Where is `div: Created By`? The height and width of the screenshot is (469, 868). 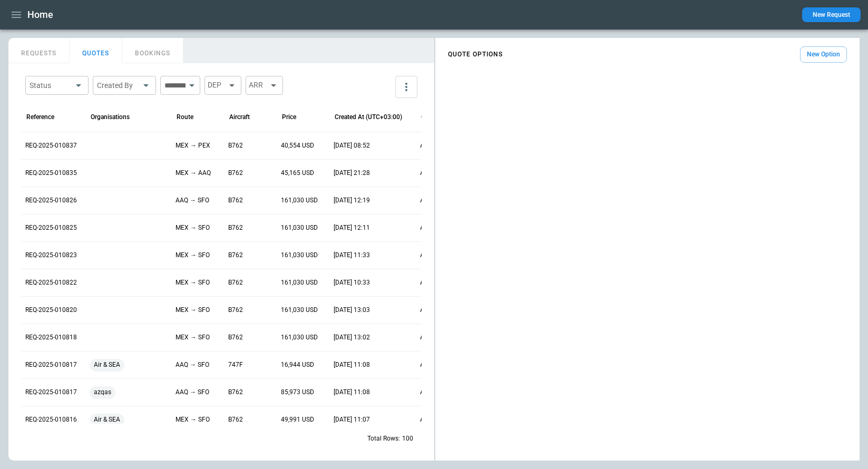 div: Created By is located at coordinates (118, 85).